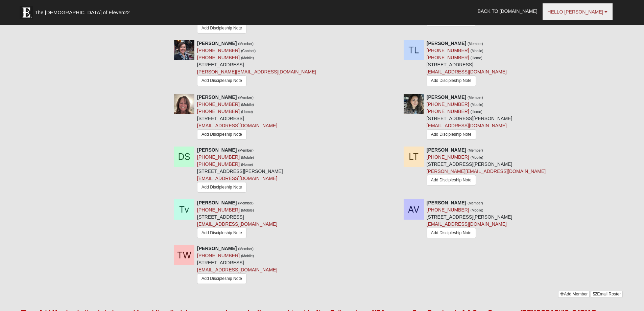 This screenshot has width=644, height=311. I want to click on small: (Contact), so click(248, 51).